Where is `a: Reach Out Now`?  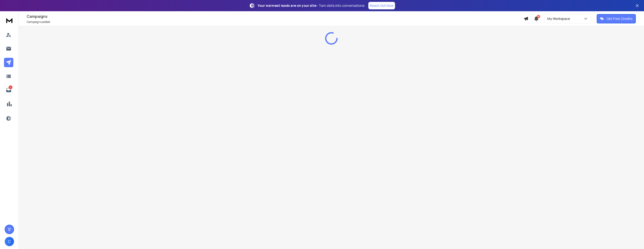
a: Reach Out Now is located at coordinates (382, 5).